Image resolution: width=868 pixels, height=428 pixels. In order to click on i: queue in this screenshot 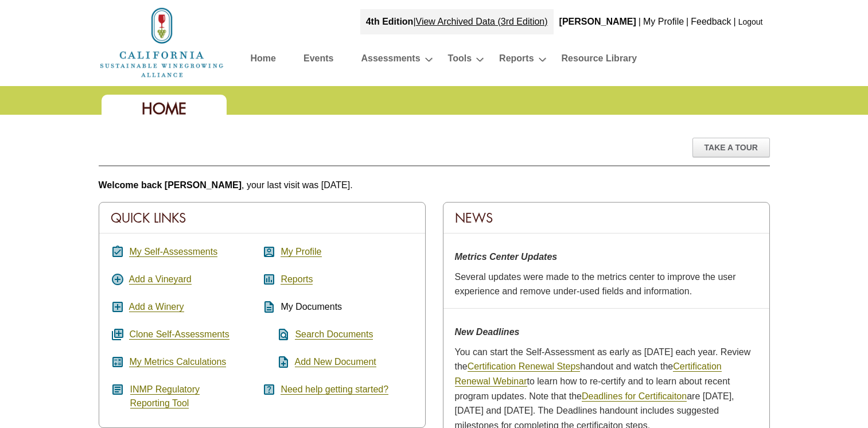, I will do `click(118, 334)`.